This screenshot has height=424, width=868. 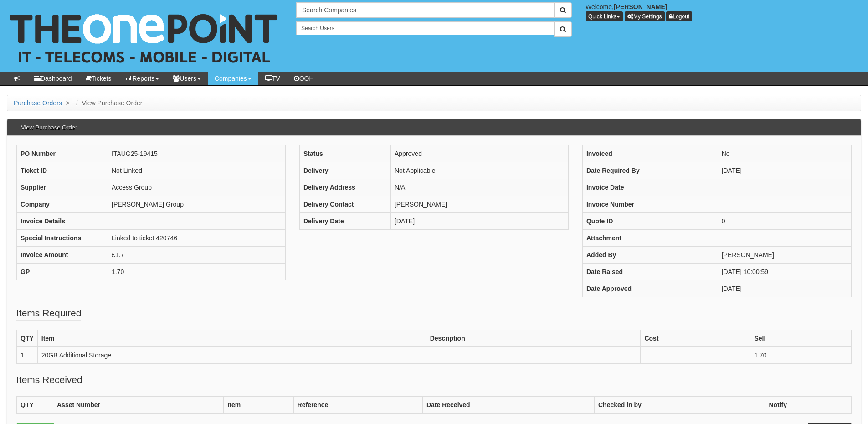 I want to click on td: Approved, so click(x=479, y=153).